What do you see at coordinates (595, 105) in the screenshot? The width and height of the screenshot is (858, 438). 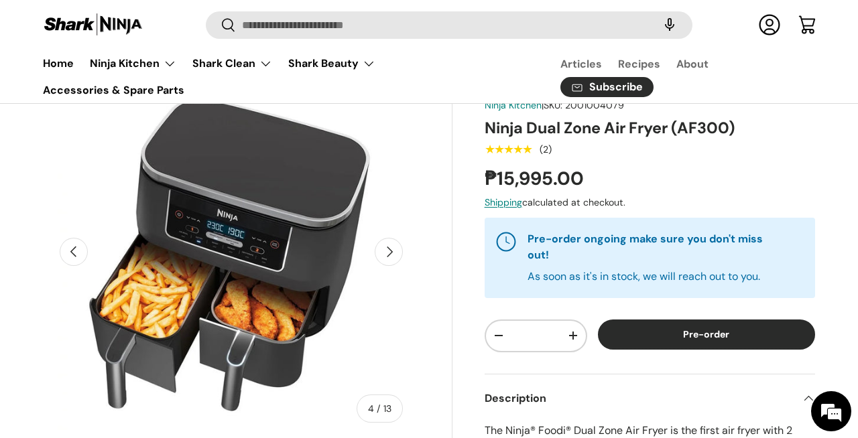 I see `span: 2001004079` at bounding box center [595, 105].